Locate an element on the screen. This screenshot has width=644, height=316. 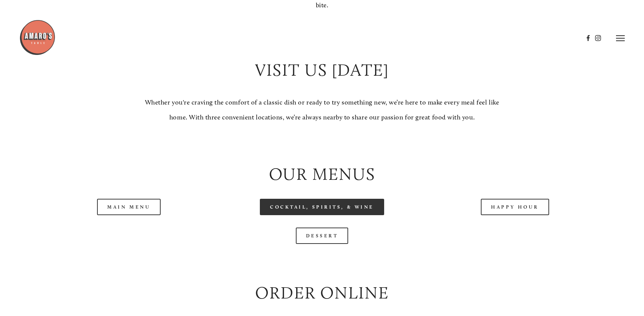
h2: Our Menus is located at coordinates (322, 174).